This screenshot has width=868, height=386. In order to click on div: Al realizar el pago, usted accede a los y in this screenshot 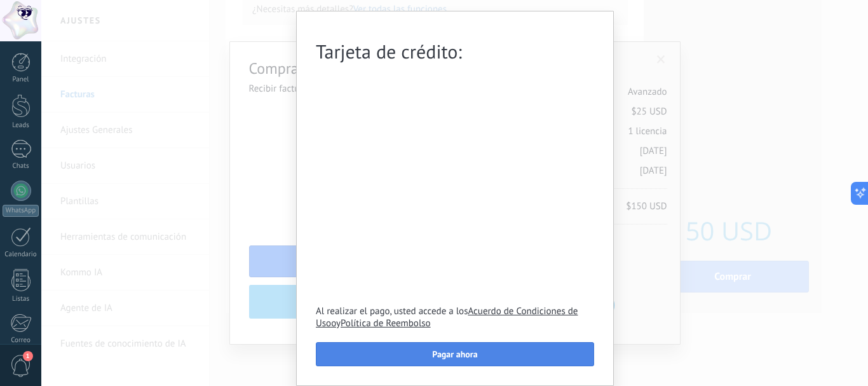, I will do `click(455, 317)`.